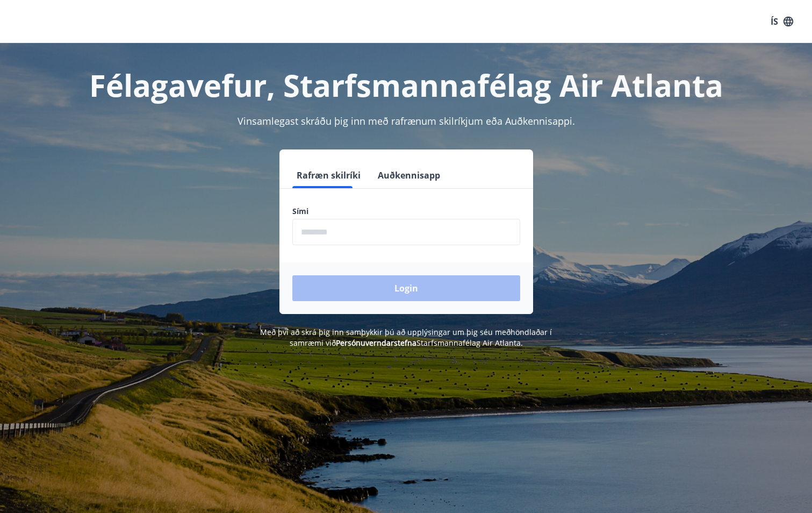 The width and height of the screenshot is (812, 513). What do you see at coordinates (781, 21) in the screenshot?
I see `button: ÍS` at bounding box center [781, 21].